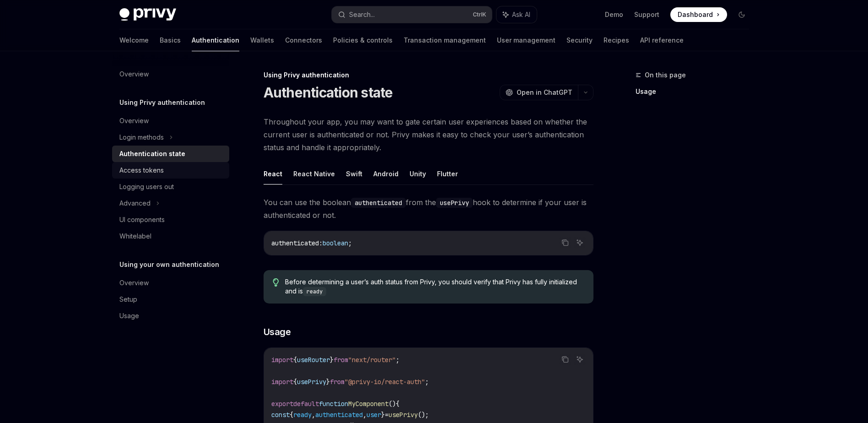  Describe the element at coordinates (314, 292) in the screenshot. I see `code: ready` at that location.